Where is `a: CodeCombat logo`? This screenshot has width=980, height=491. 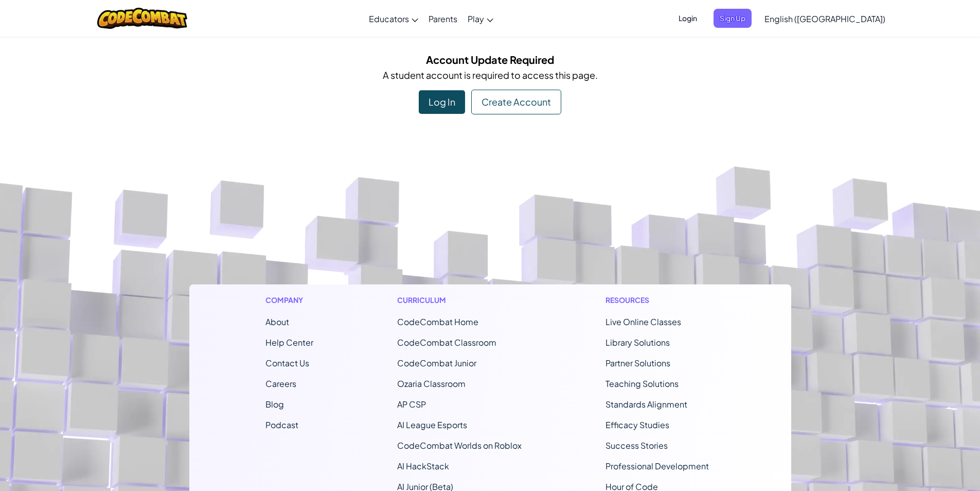
a: CodeCombat logo is located at coordinates (142, 18).